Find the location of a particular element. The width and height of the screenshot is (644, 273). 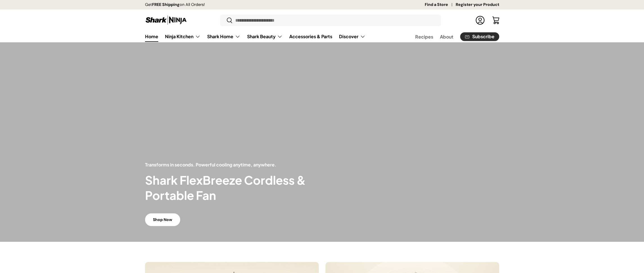

strong: FREE Shipping is located at coordinates (166, 4).